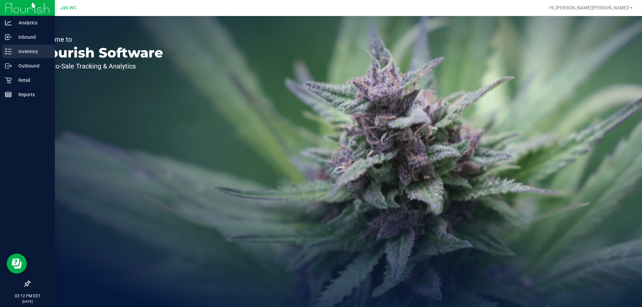 This screenshot has height=307, width=642. Describe the element at coordinates (8, 80) in the screenshot. I see `inline-svg: Retail` at that location.